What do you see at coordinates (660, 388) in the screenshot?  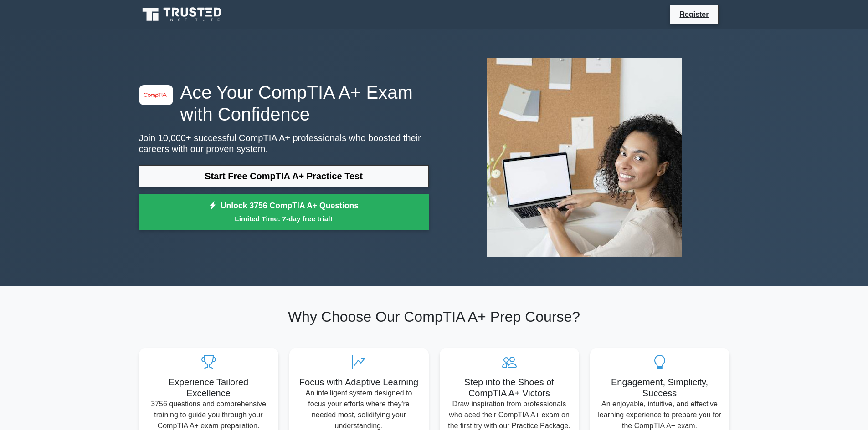 I see `h5: Engagement, Simplicity, Success` at bounding box center [660, 388].